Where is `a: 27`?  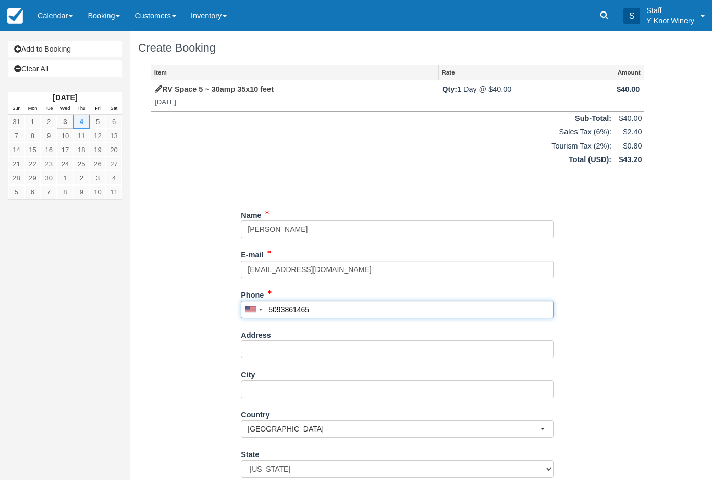 a: 27 is located at coordinates (114, 164).